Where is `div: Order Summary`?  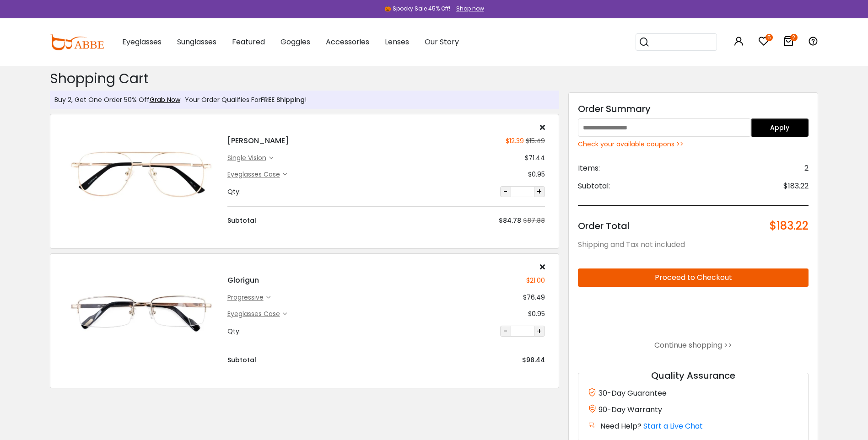
div: Order Summary is located at coordinates (694, 109).